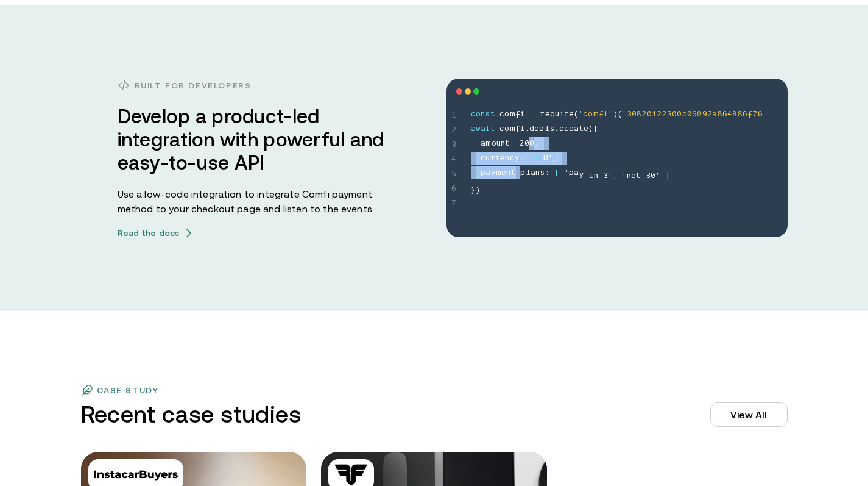  I want to click on span: A, so click(536, 159).